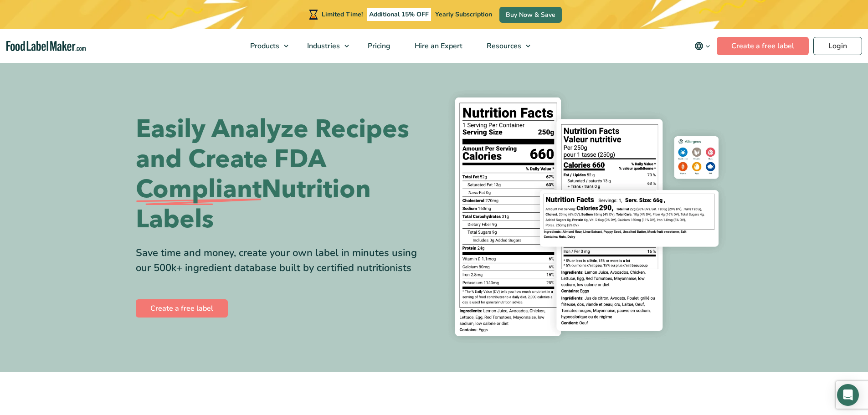 The height and width of the screenshot is (415, 868). Describe the element at coordinates (264, 46) in the screenshot. I see `span: Products` at that location.